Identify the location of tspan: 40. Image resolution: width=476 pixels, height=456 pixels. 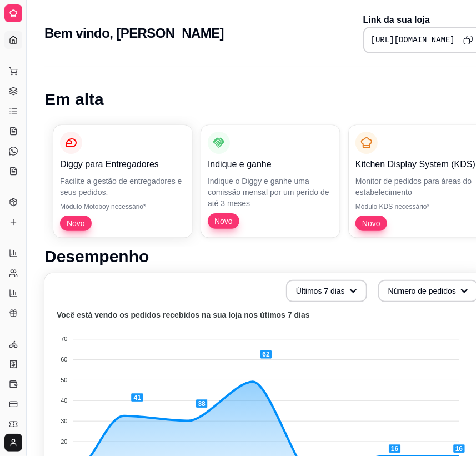
(64, 401).